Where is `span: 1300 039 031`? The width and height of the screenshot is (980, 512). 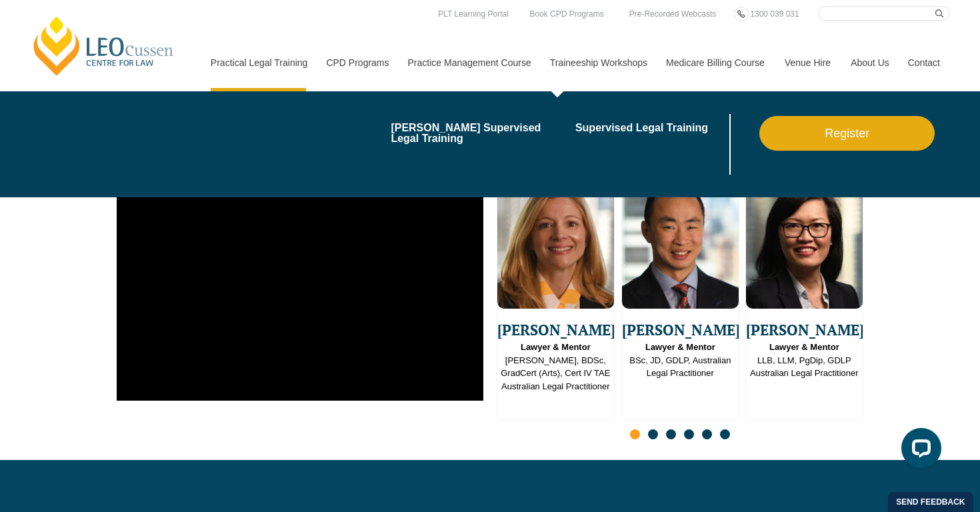
span: 1300 039 031 is located at coordinates (774, 14).